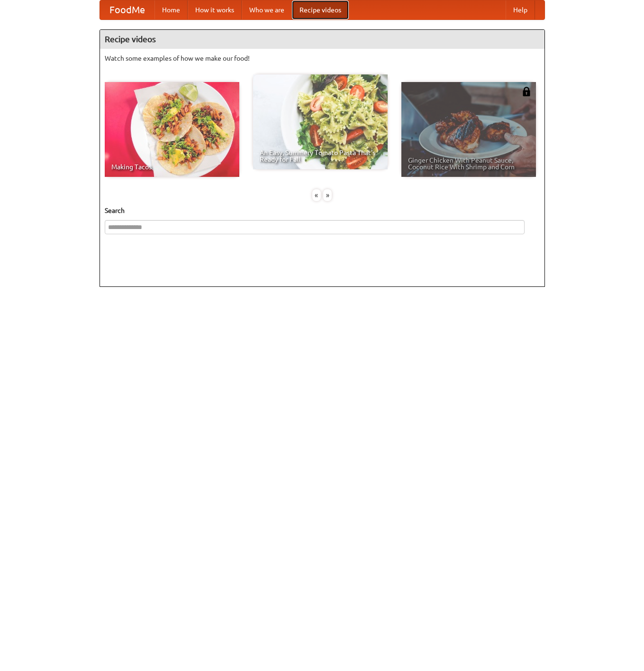 The width and height of the screenshot is (644, 671). What do you see at coordinates (173, 167) in the screenshot?
I see `span: Making Tacos` at bounding box center [173, 167].